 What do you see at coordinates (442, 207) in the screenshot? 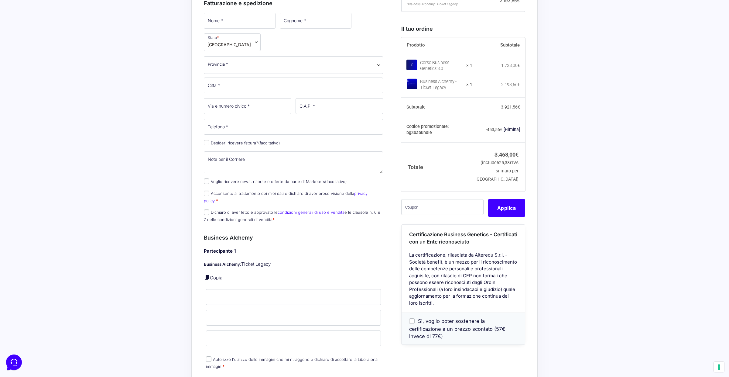
I see `input: Coupon` at bounding box center [442, 207].